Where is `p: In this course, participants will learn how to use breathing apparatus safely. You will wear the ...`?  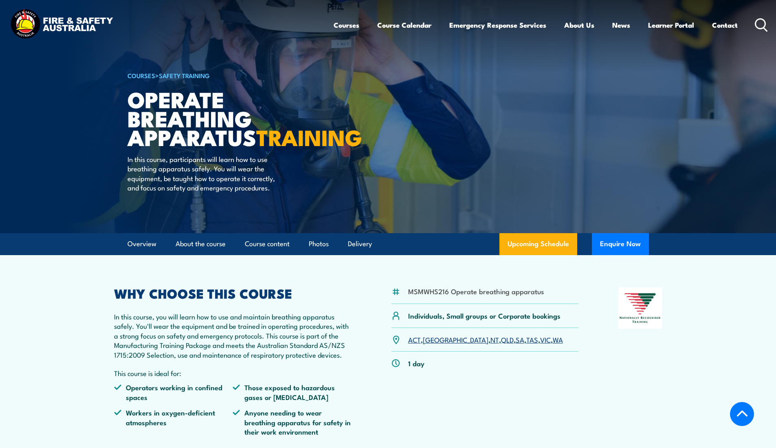
p: In this course, participants will learn how to use breathing apparatus safely. You will wear the ... is located at coordinates (202, 173).